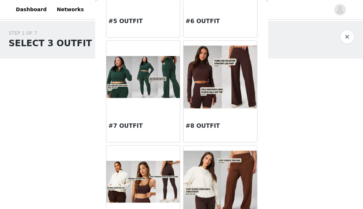 The width and height of the screenshot is (363, 209). What do you see at coordinates (31, 9) in the screenshot?
I see `a: Dashboard` at bounding box center [31, 9].